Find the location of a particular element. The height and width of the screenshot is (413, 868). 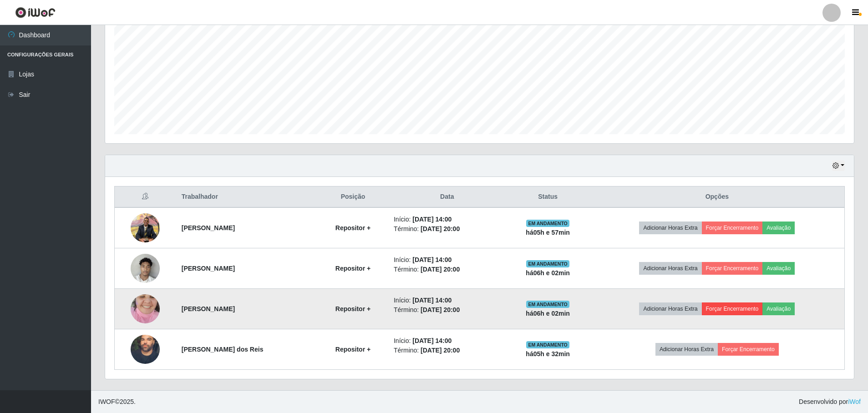

th: Posição is located at coordinates (353, 197).